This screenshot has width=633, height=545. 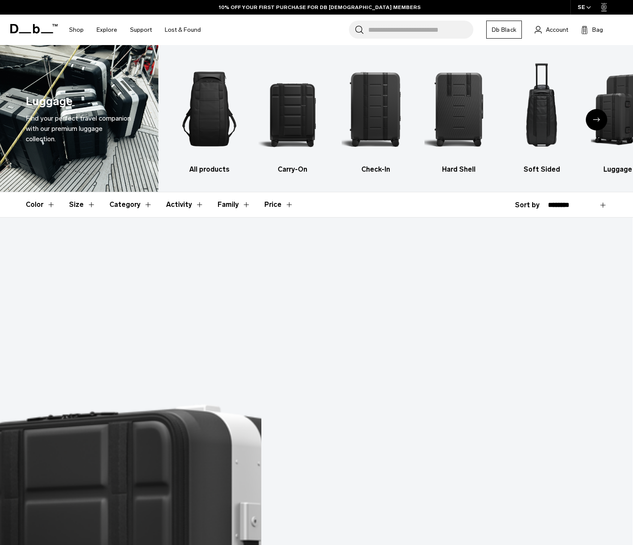 I want to click on a: Account, so click(x=551, y=30).